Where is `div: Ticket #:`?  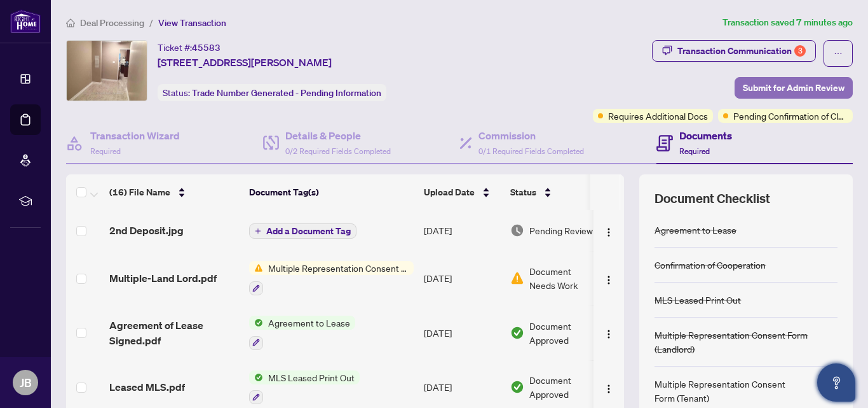
div: Ticket #: is located at coordinates (189, 47).